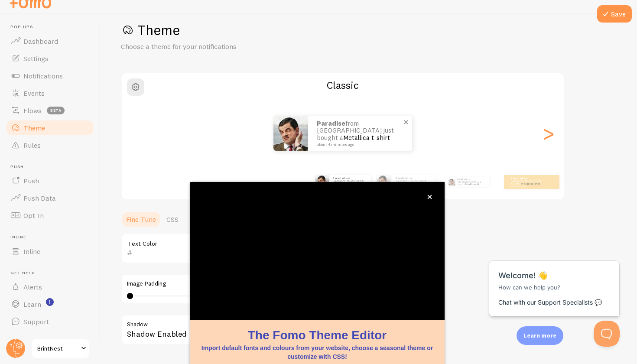  What do you see at coordinates (32, 145) in the screenshot?
I see `span: Rules` at bounding box center [32, 145].